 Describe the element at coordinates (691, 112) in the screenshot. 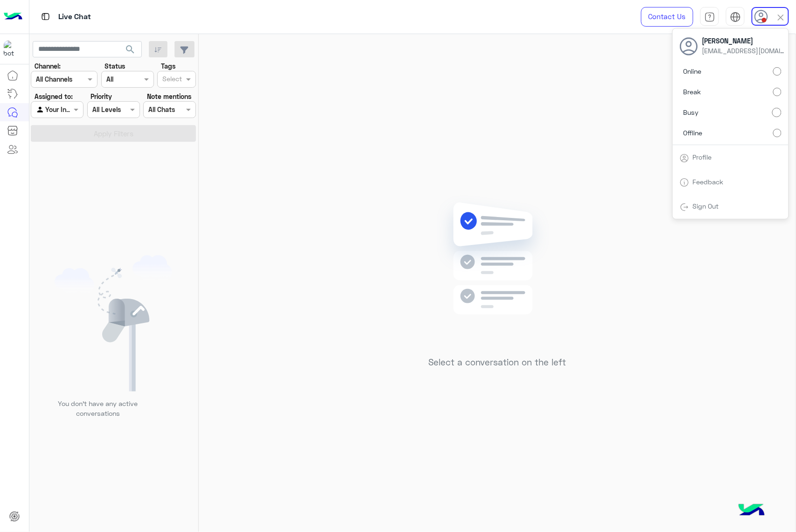

I see `span: Busy` at that location.